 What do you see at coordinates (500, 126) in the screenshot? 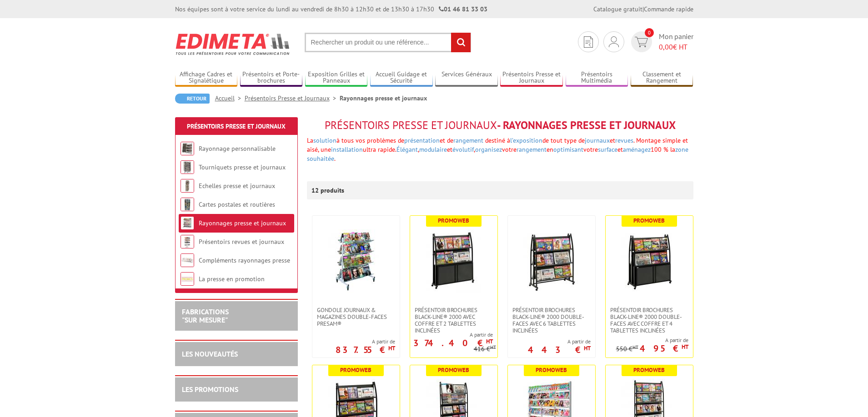
I see `h1: - Rayonnages presse et journaux` at bounding box center [500, 126].